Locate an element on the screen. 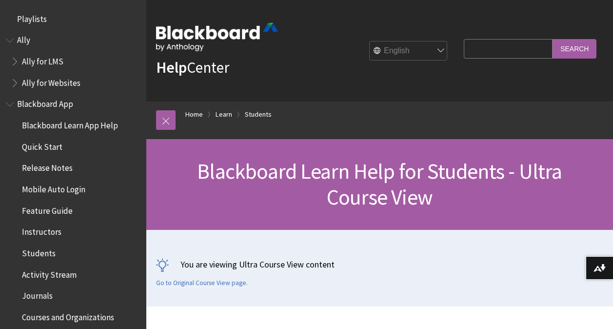  span: Blackboard App is located at coordinates (45, 102).